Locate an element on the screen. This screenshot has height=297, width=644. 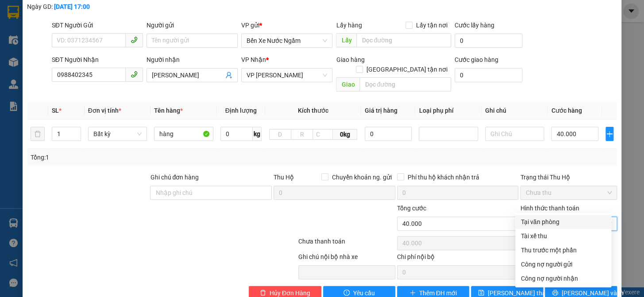
span: Lấy hàng is located at coordinates (349, 25).